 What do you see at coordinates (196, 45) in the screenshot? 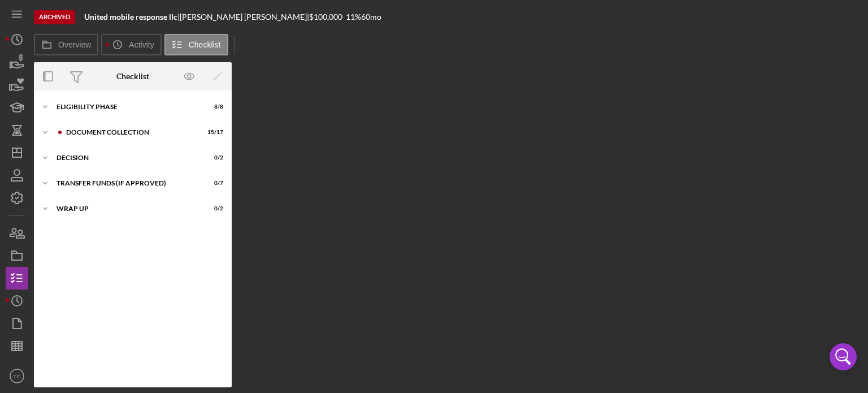
I see `button: Checklist` at bounding box center [196, 45].